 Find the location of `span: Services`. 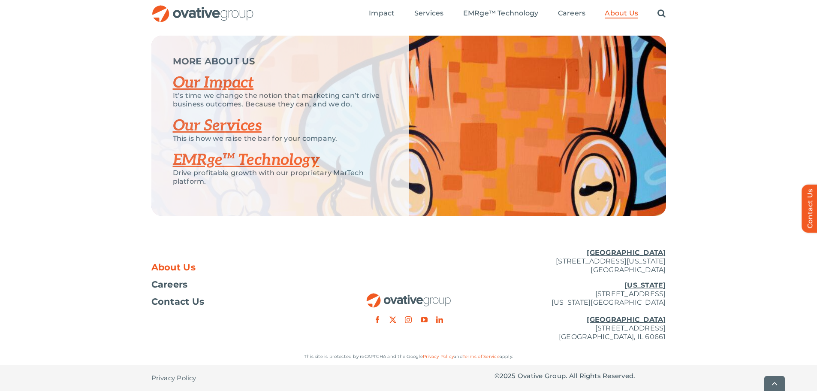

span: Services is located at coordinates (429, 13).